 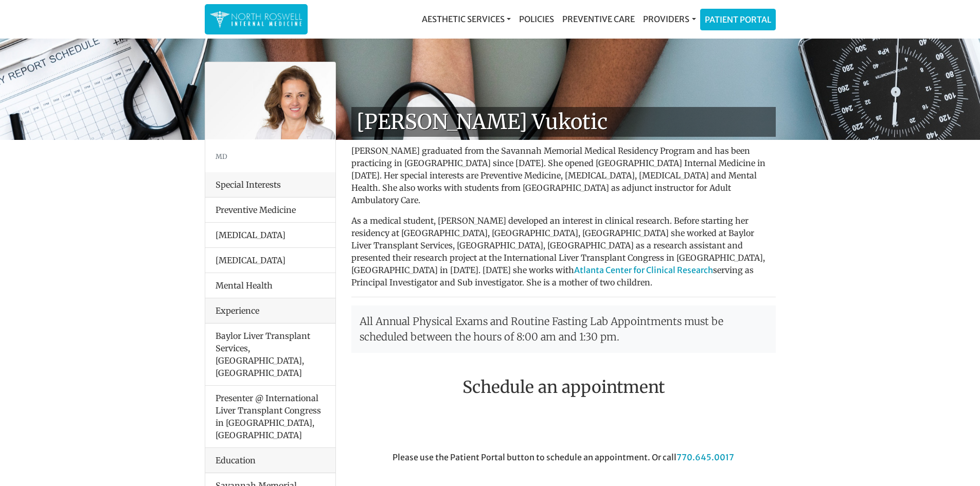 I want to click on small: MD, so click(x=221, y=157).